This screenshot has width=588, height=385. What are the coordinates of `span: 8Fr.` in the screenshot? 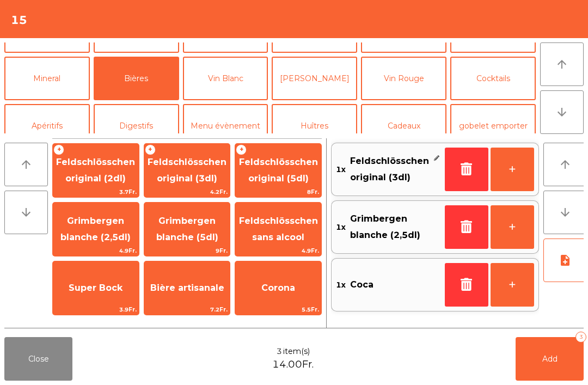 It's located at (278, 192).